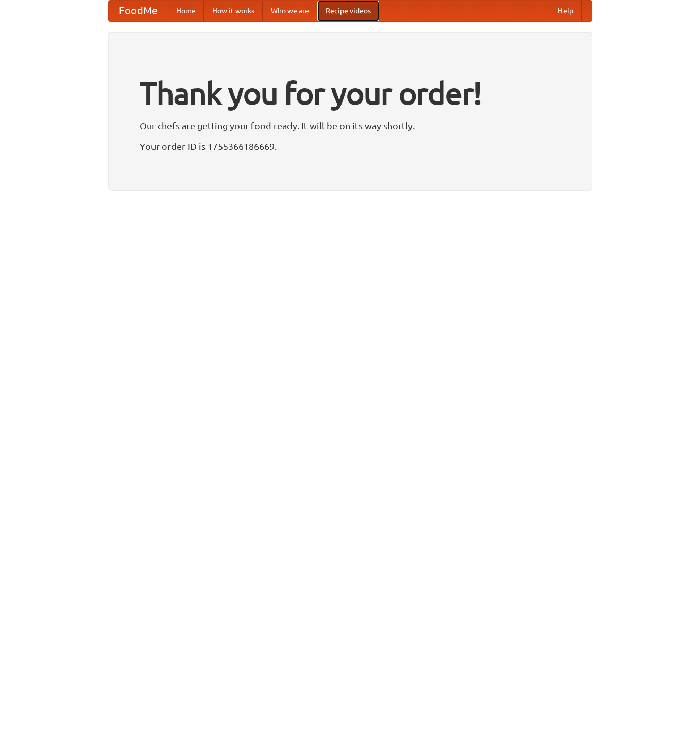  What do you see at coordinates (351, 93) in the screenshot?
I see `h1: Thank you for your order!` at bounding box center [351, 93].